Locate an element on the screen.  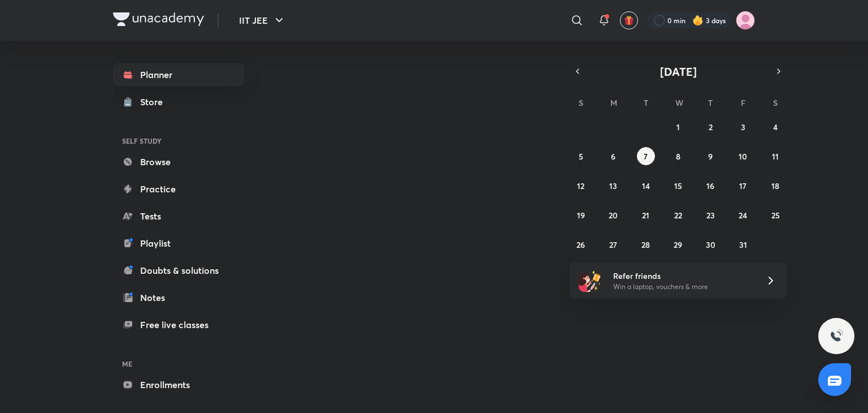
a: Company Logo is located at coordinates (158, 21).